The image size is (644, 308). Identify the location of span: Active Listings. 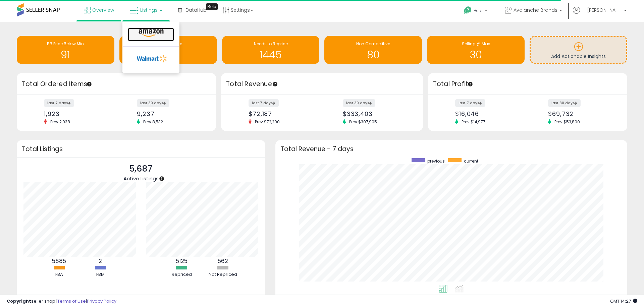
(141, 178).